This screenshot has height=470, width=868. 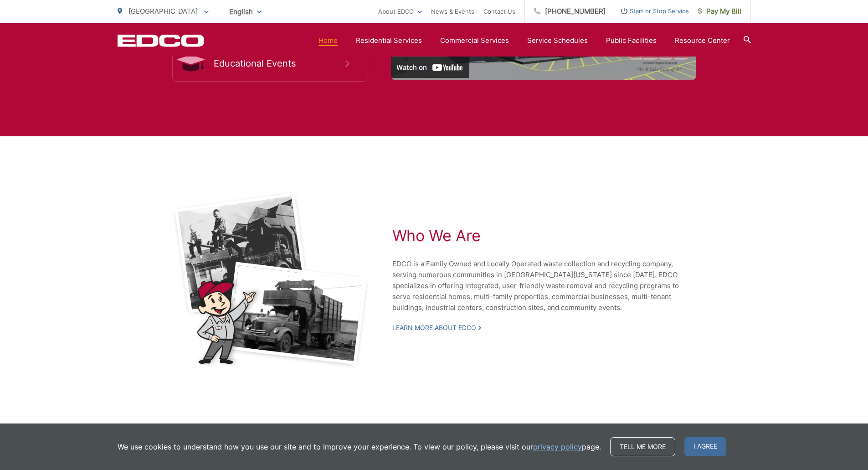 I want to click on span: English, so click(x=245, y=12).